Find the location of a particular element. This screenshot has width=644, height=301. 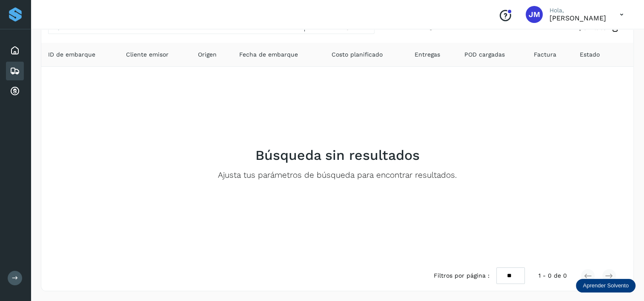

p: Ajusta tus parámetros de búsqueda para encontrar resultados. is located at coordinates (337, 175).